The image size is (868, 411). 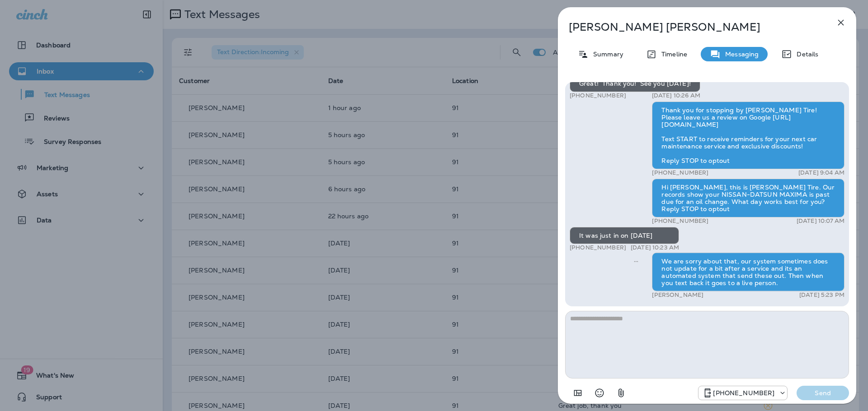 What do you see at coordinates (636, 261) in the screenshot?
I see `span: Sent` at bounding box center [636, 261].